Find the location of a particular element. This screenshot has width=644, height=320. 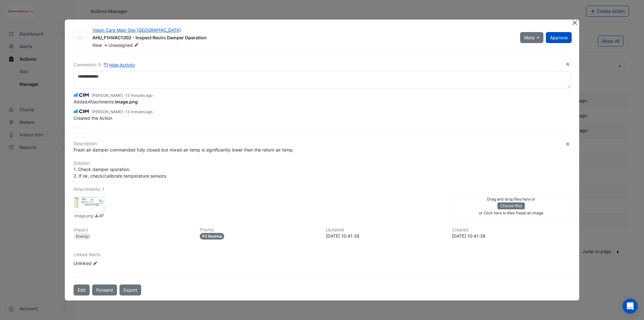

h6: Attachments: 1 is located at coordinates (322, 189).